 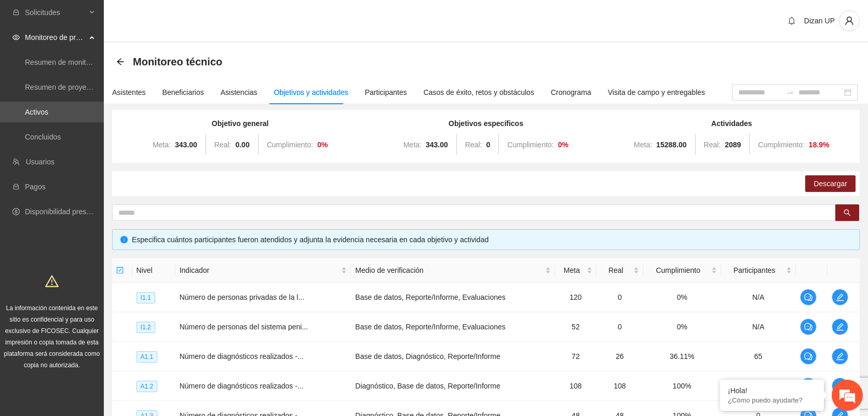 I want to click on span: Monitoreo de proyectos, so click(x=56, y=37).